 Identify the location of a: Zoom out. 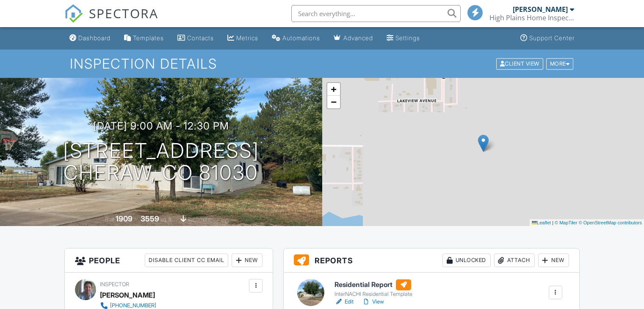
(334, 102).